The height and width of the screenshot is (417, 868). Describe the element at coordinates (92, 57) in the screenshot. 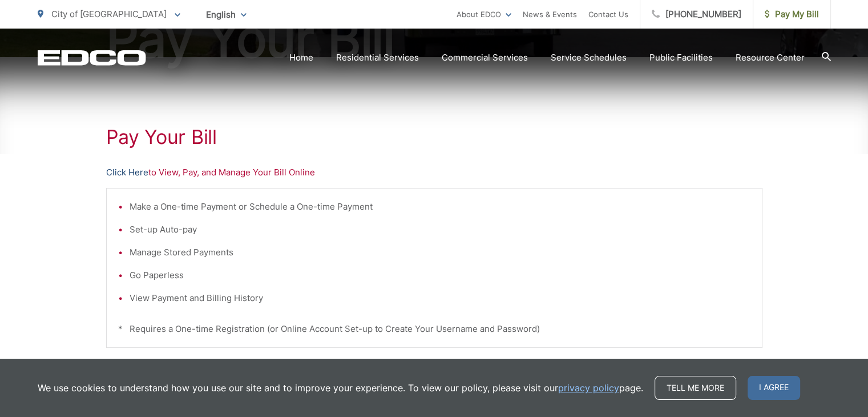

I see `a: EDCD logo. Return to the homepage.` at that location.